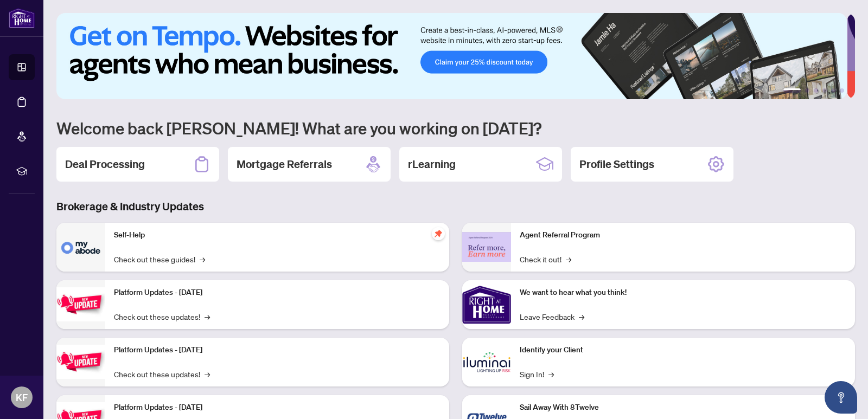 The image size is (868, 419). Describe the element at coordinates (486, 305) in the screenshot. I see `img: We want to hear what you think!` at that location.